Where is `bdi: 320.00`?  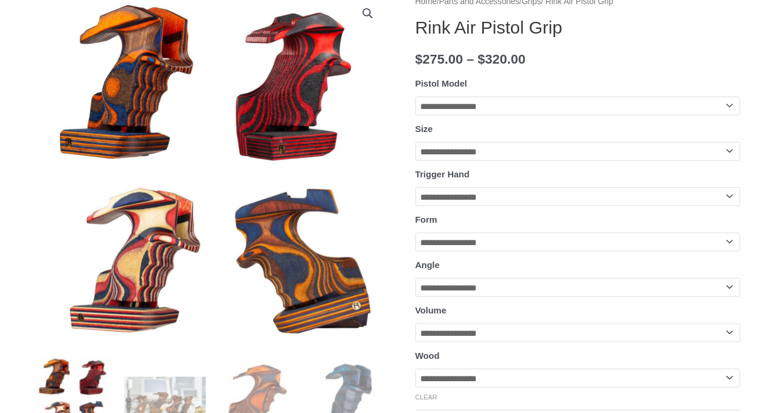
bdi: 320.00 is located at coordinates (501, 59).